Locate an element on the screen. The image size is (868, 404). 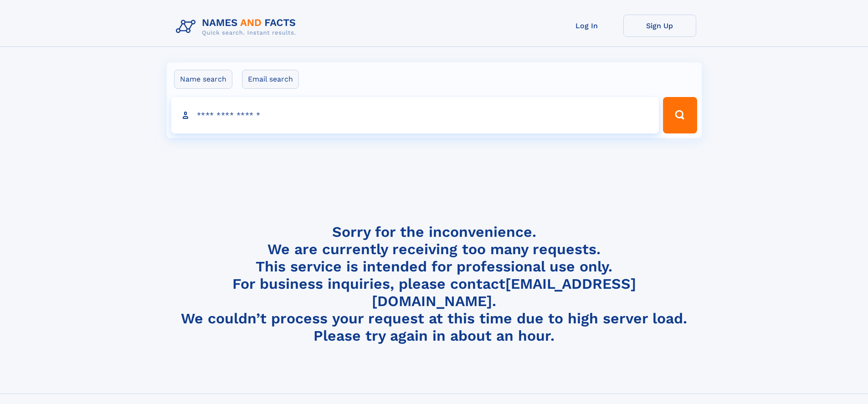
a: Sign Up is located at coordinates (660, 25).